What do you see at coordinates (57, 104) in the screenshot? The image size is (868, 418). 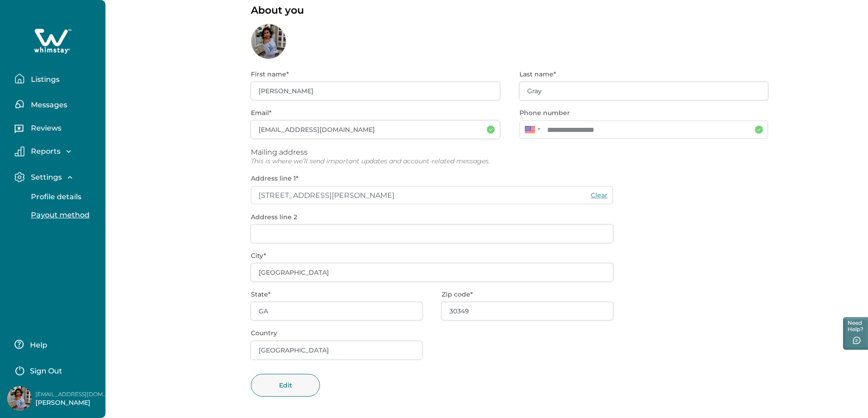 I see `button: Messages` at bounding box center [57, 104].